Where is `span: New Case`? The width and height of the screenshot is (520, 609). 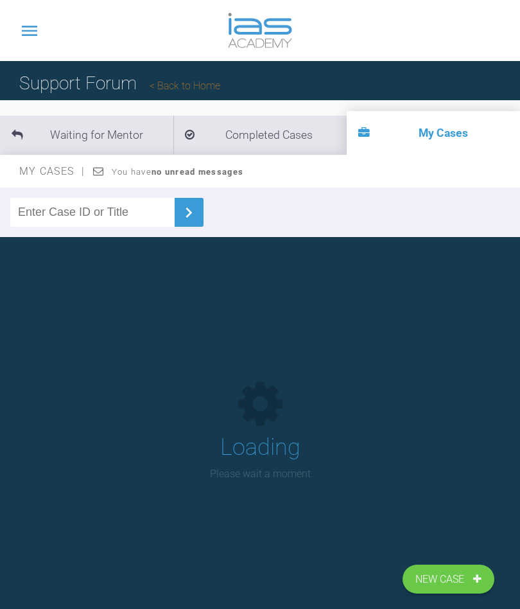
span: New Case is located at coordinates (441, 579).